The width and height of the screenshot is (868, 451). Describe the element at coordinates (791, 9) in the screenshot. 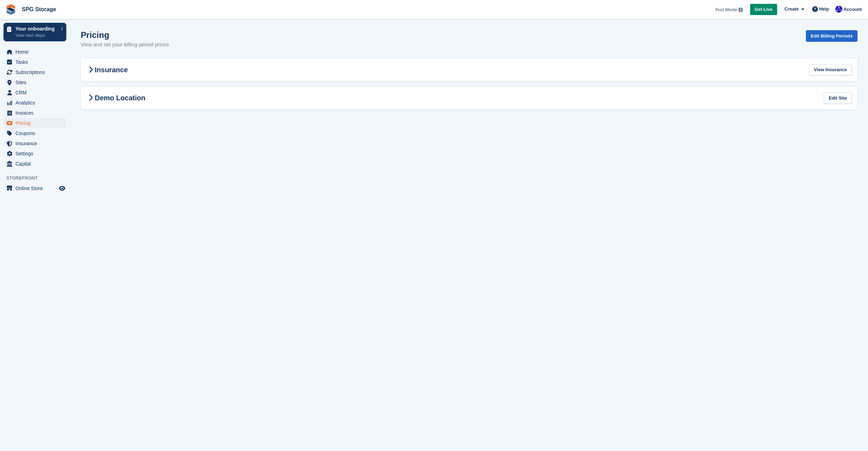

I see `span: Create` at that location.